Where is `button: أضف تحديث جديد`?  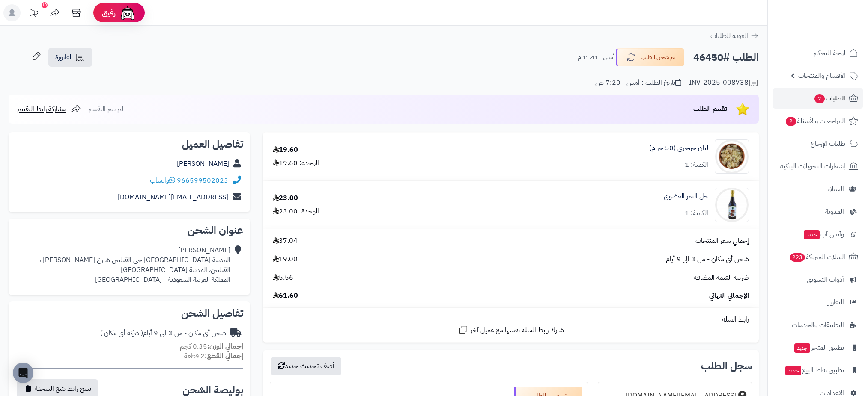 button: أضف تحديث جديد is located at coordinates (306, 366).